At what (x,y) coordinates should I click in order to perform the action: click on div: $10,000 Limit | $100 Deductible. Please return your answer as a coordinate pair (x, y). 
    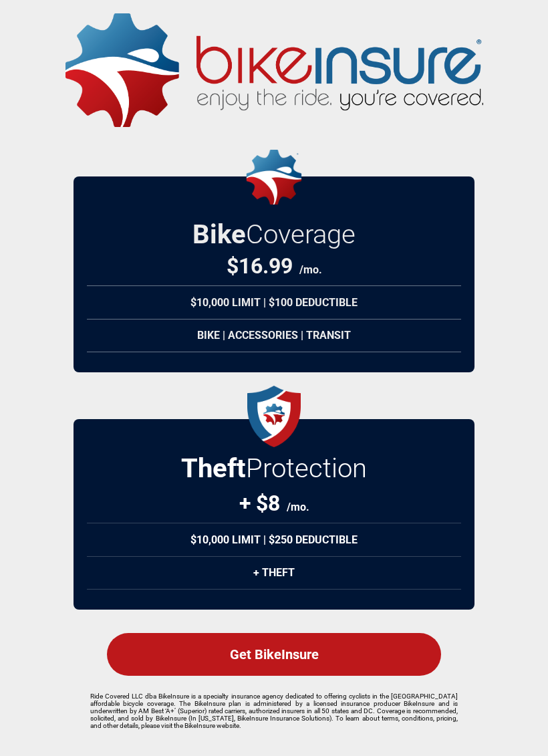
    Looking at the image, I should click on (274, 302).